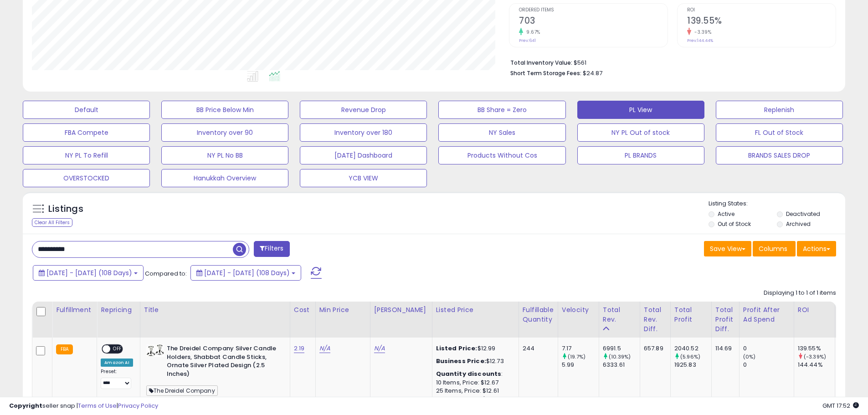 The image size is (868, 415). I want to click on small: FBA, so click(64, 350).